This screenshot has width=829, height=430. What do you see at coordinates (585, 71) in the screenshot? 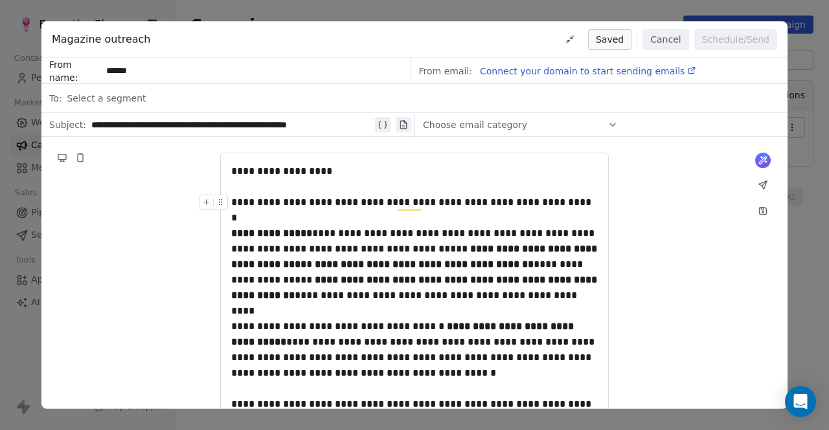
I see `a: Connect your domain to start sending emails` at bounding box center [585, 71].